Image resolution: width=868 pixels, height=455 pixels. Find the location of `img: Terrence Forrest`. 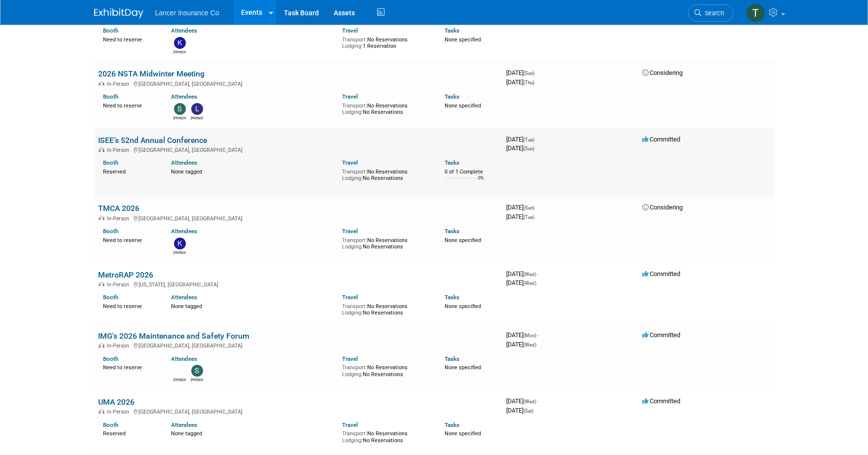

img: Terrence Forrest is located at coordinates (756, 13).